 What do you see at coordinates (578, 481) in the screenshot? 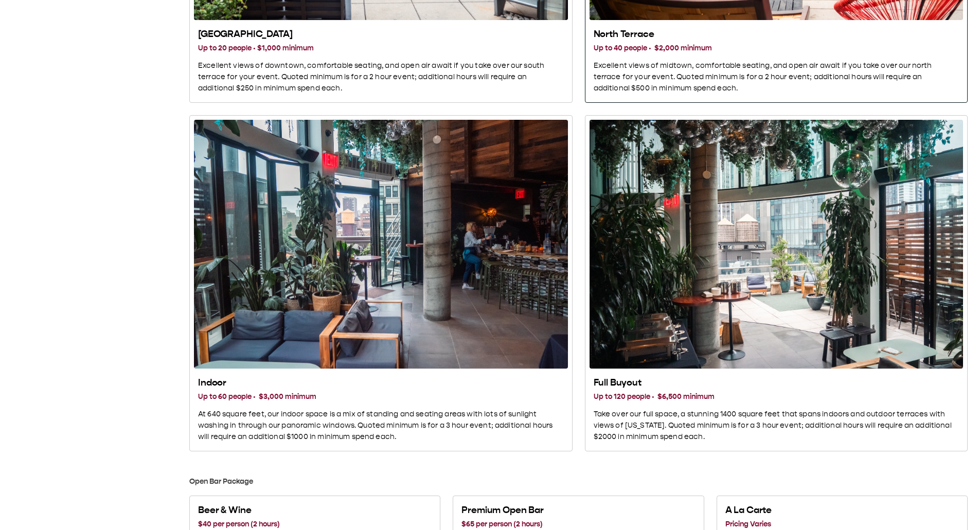
I see `h3: Open Bar Package` at bounding box center [578, 481].